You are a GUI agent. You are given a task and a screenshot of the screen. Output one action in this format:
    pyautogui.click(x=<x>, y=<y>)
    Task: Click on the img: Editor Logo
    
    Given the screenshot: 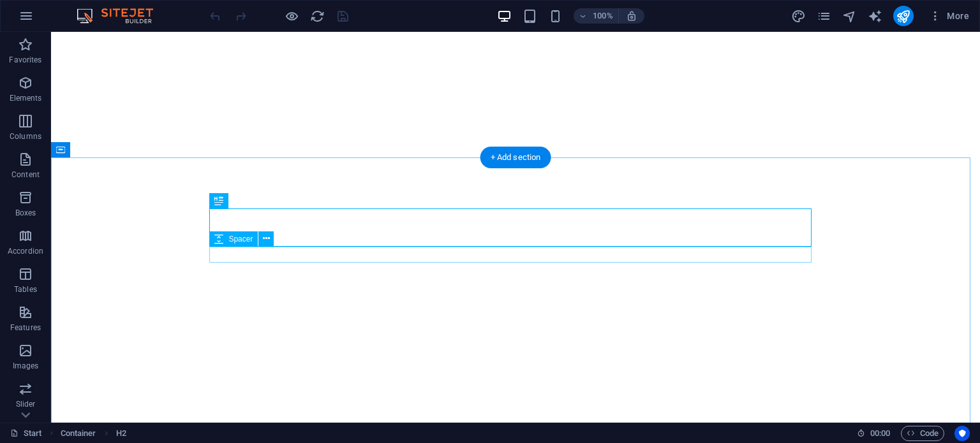 What is the action you would take?
    pyautogui.click(x=121, y=16)
    